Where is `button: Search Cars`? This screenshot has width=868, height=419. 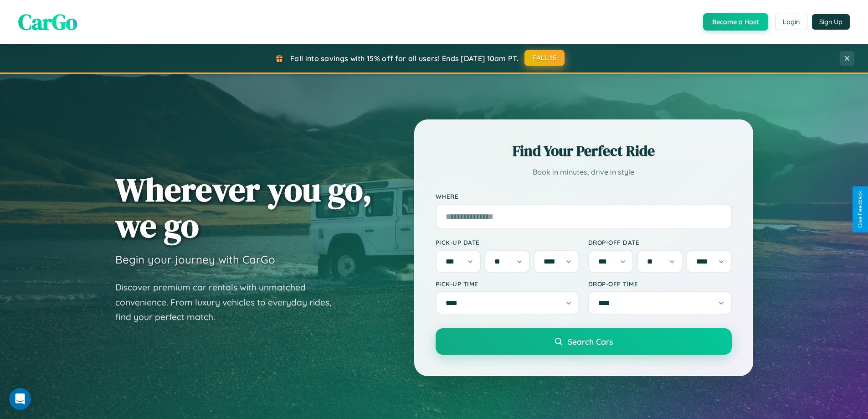 button: Search Cars is located at coordinates (584, 341).